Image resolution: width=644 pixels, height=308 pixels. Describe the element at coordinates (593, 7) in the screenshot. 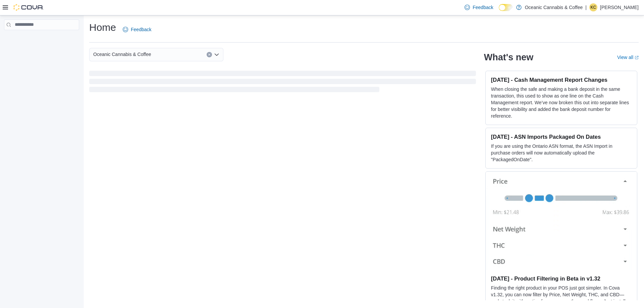

I see `span: KC` at that location.